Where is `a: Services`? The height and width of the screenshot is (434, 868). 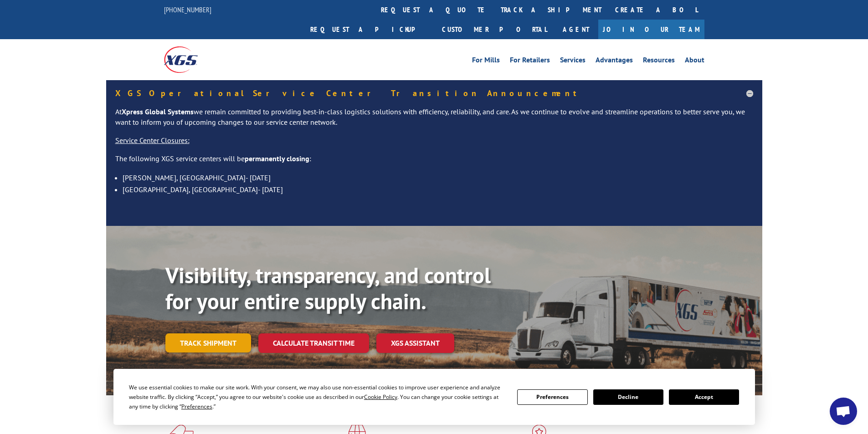
a: Services is located at coordinates (573, 61).